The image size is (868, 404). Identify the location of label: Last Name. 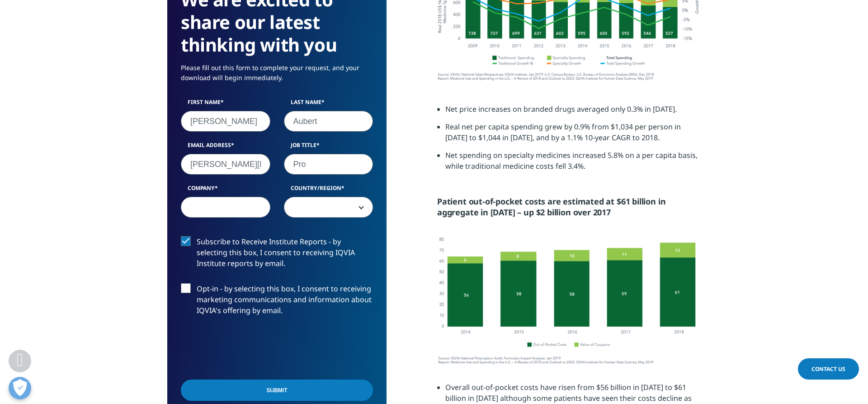
(329, 105).